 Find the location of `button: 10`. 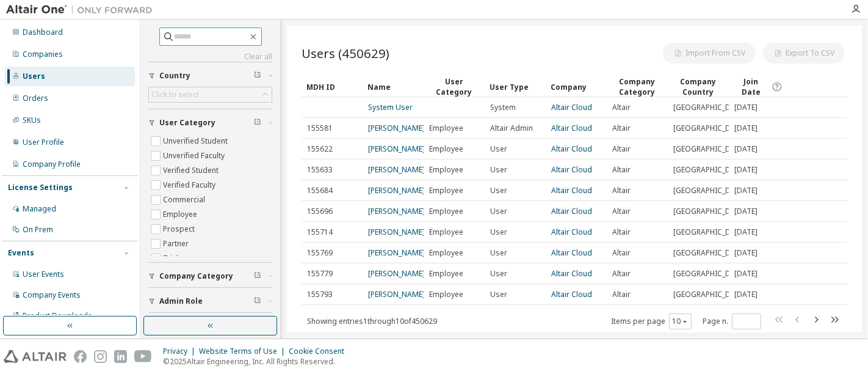

button: 10 is located at coordinates (680, 321).